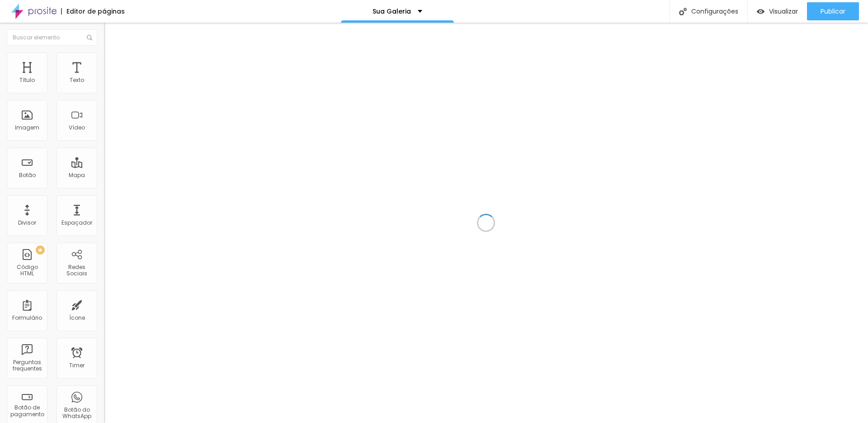 The image size is (868, 423). Describe the element at coordinates (27, 222) in the screenshot. I see `div: Divisor` at that location.